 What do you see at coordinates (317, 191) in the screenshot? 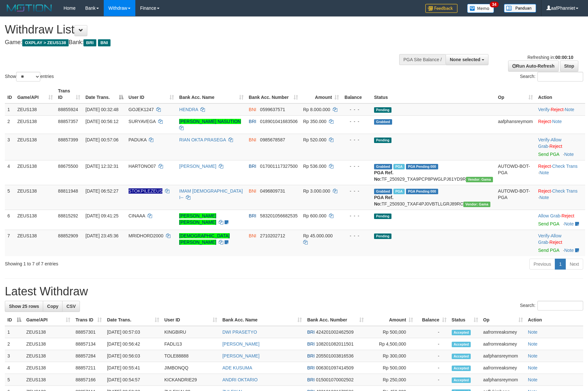
I see `span: Rp 3.000.000` at bounding box center [317, 191].